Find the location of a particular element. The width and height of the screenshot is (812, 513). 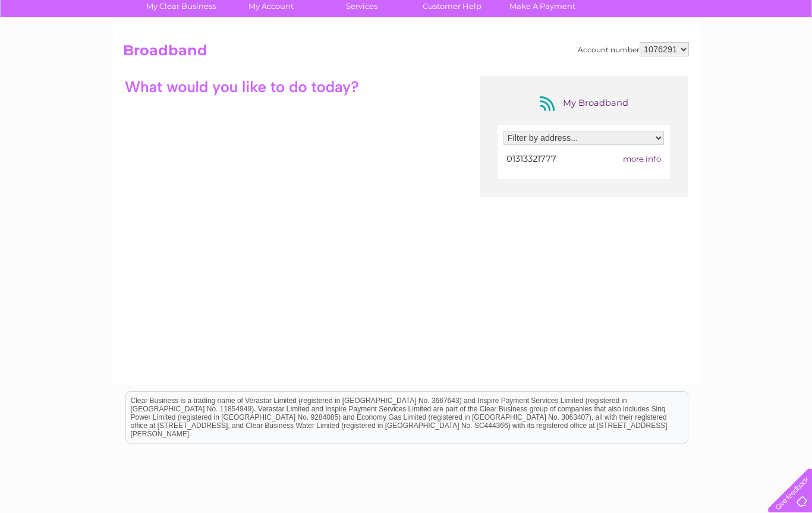

span: more info is located at coordinates (642, 159).